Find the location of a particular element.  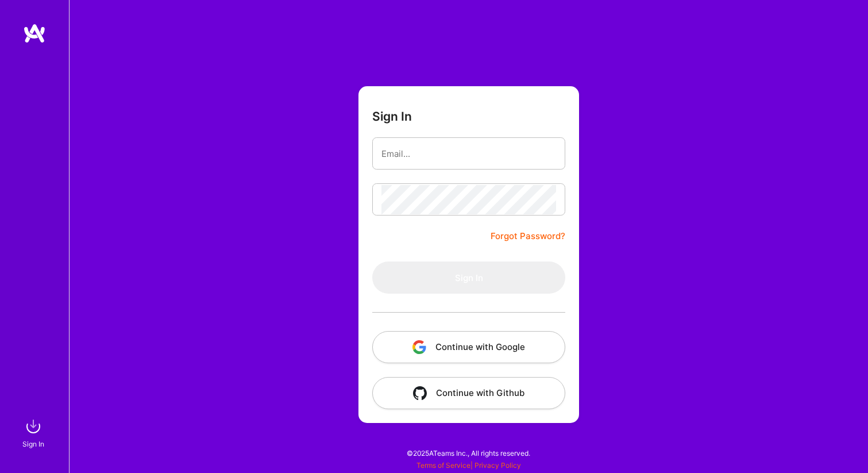

div: Sign In is located at coordinates (33, 444).